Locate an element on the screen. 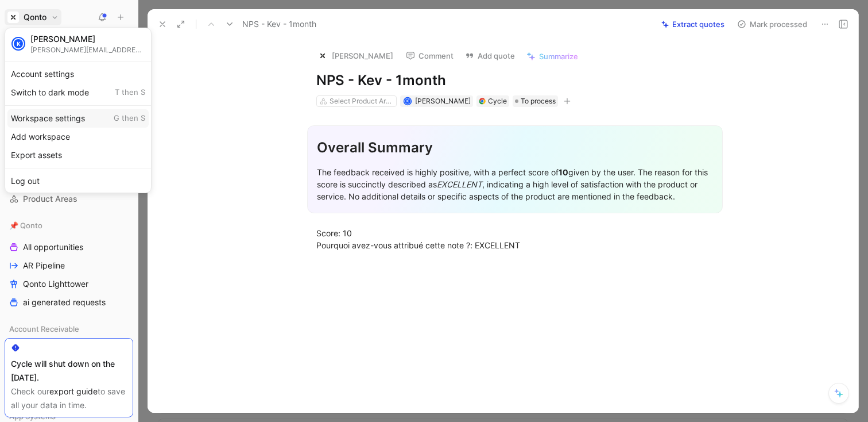 This screenshot has width=868, height=422. div: Account settings is located at coordinates (78, 74).